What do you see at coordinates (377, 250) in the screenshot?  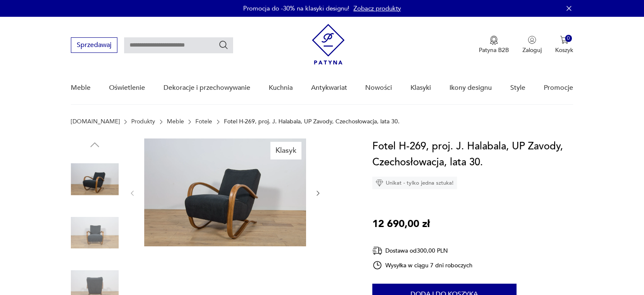 I see `img: Ikona dostawy` at bounding box center [377, 250].